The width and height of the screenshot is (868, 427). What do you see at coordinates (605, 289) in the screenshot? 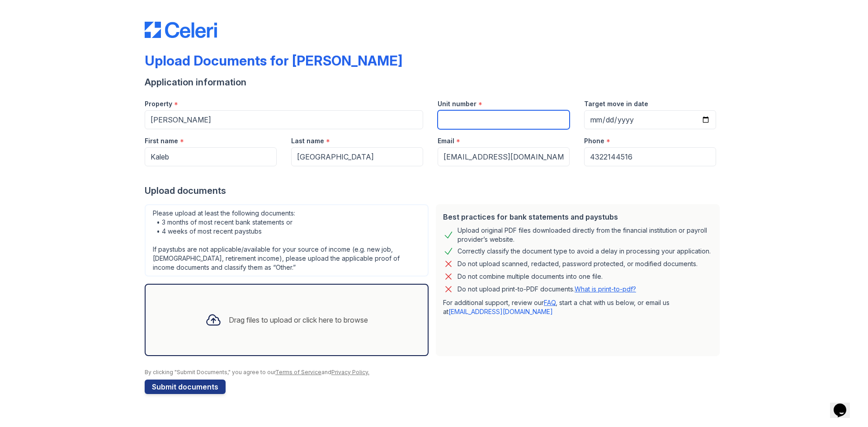
I see `a: What is print-to-pdf?` at bounding box center [605, 289].